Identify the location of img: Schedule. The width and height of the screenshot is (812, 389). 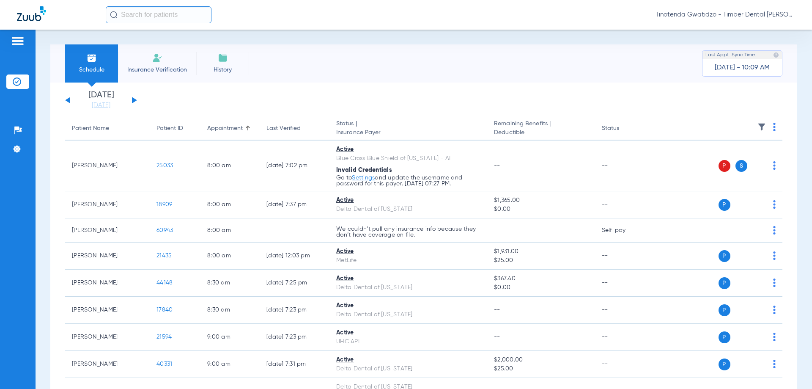
(92, 58).